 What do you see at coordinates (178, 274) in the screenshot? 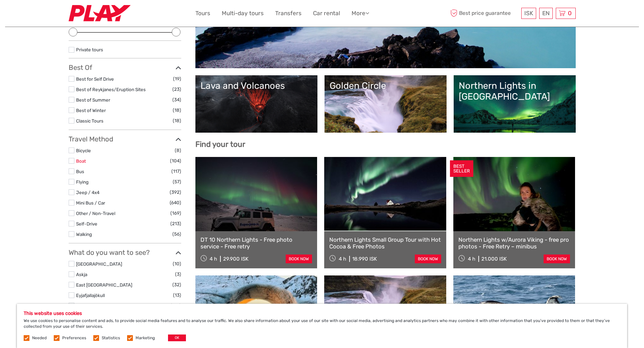
I see `span: (3)` at bounding box center [178, 274].